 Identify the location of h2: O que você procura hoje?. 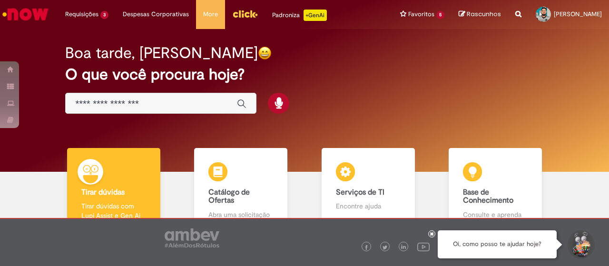
(304, 74).